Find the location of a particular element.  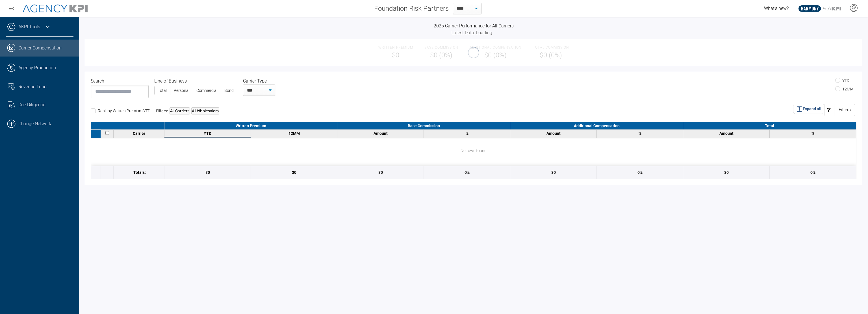

span: Expand all is located at coordinates (812, 109).